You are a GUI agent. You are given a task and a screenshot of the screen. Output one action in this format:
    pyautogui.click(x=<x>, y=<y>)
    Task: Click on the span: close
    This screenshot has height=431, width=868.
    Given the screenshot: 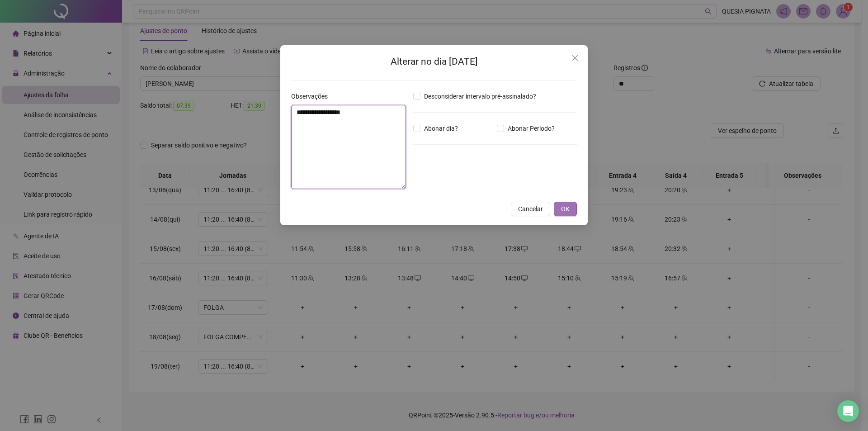 What is the action you would take?
    pyautogui.click(x=575, y=58)
    